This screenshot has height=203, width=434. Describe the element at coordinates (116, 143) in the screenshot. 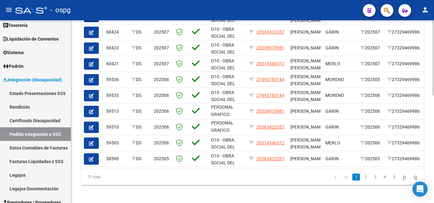

I see `div: 59503` at that location.